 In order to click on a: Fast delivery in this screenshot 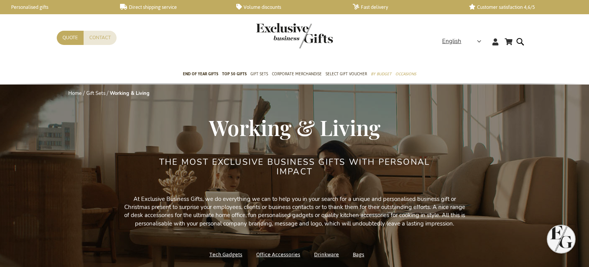, I will do `click(405, 7)`.